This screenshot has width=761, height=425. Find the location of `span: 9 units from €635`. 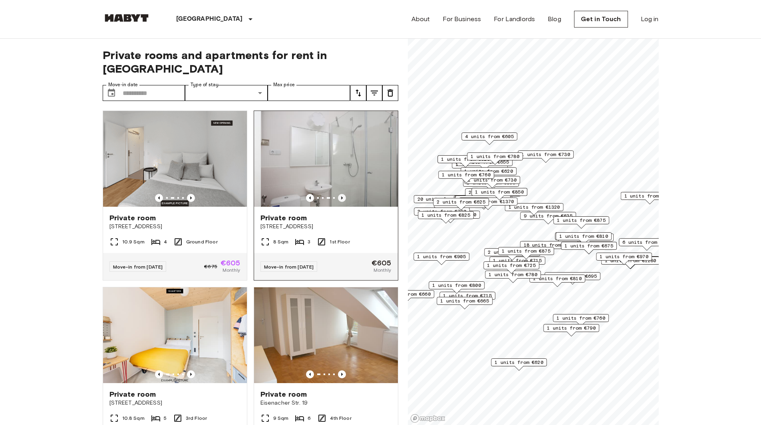

span: 9 units from €635 is located at coordinates (548, 216).